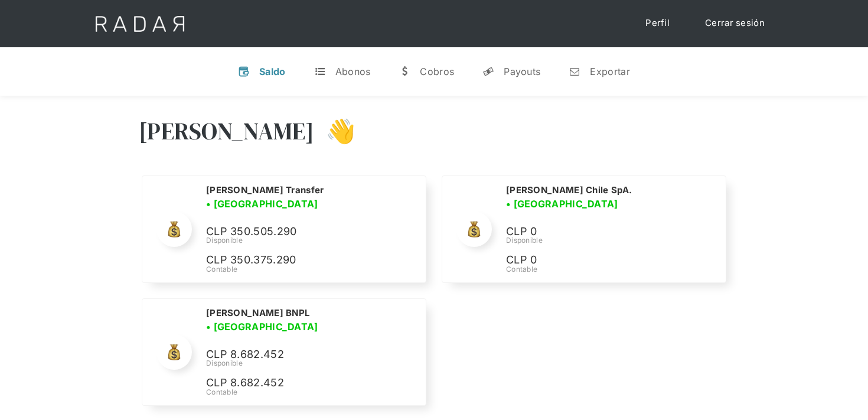 This screenshot has height=420, width=868. I want to click on div: Saldo, so click(272, 72).